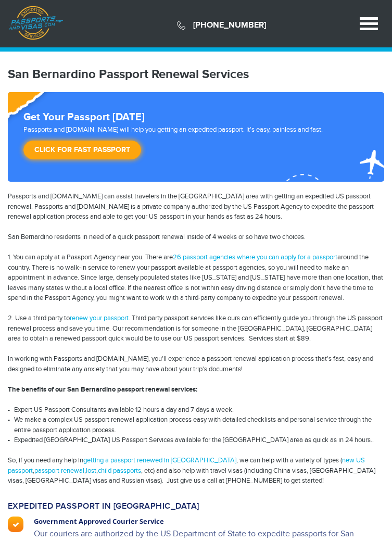 Image resolution: width=392 pixels, height=541 pixels. What do you see at coordinates (255, 257) in the screenshot?
I see `a: 26 passport agencies where you can apply for a passport` at bounding box center [255, 257].